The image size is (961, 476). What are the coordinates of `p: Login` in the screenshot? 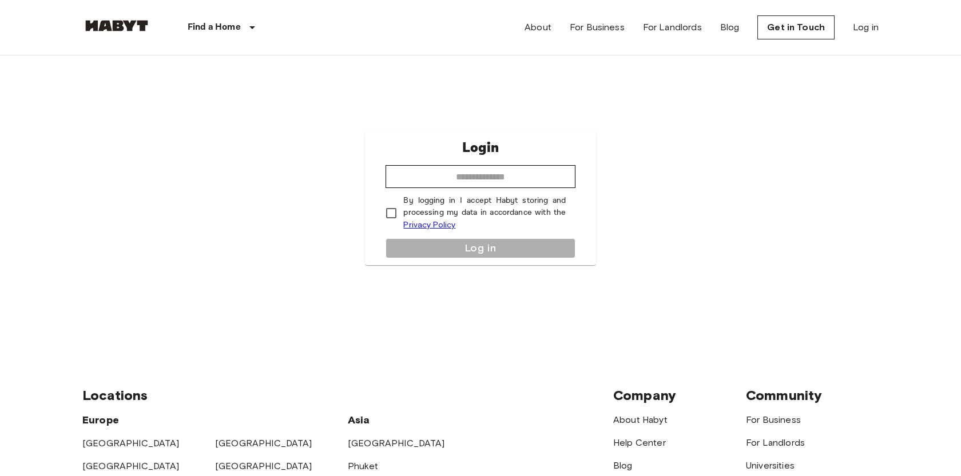 It's located at (481, 148).